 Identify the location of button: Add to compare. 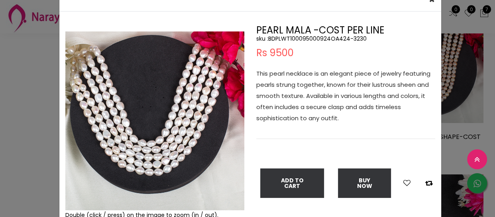
(429, 183).